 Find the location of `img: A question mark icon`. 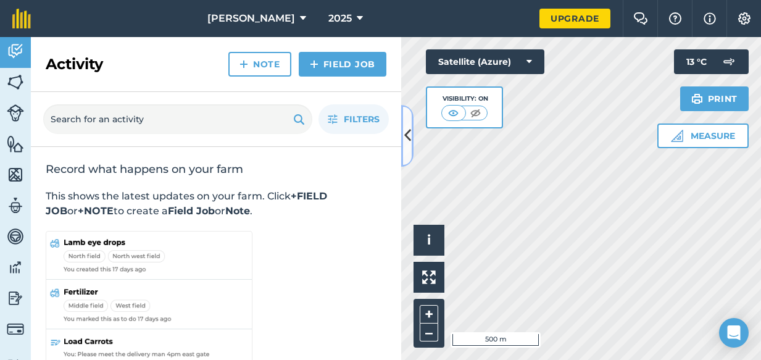

img: A question mark icon is located at coordinates (675, 19).